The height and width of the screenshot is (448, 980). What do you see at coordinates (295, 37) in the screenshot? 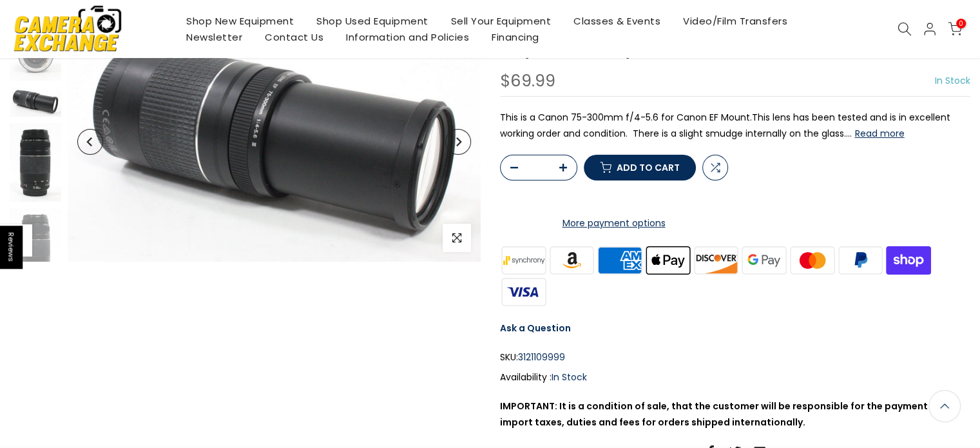
I see `a: Contact Us` at bounding box center [295, 37].